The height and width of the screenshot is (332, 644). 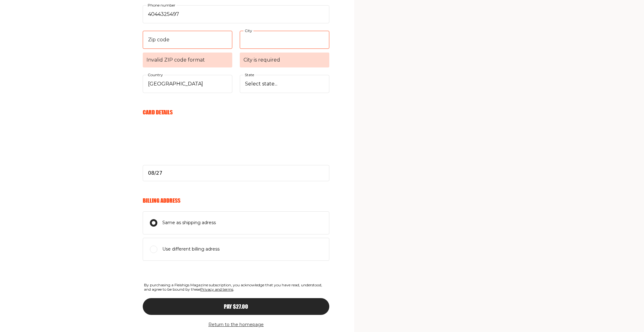 What do you see at coordinates (236, 112) in the screenshot?
I see `h6: Card Details` at bounding box center [236, 112].